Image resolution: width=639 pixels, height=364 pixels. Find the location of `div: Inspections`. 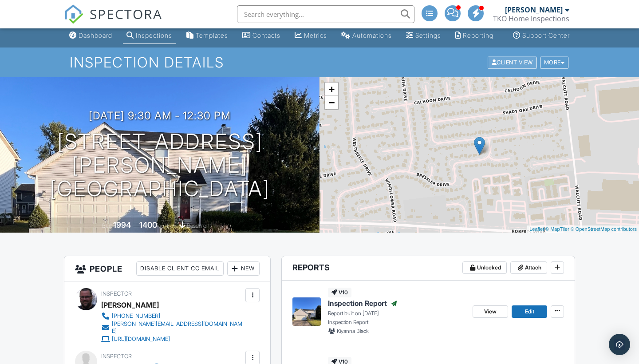

div: Inspections is located at coordinates (154, 35).